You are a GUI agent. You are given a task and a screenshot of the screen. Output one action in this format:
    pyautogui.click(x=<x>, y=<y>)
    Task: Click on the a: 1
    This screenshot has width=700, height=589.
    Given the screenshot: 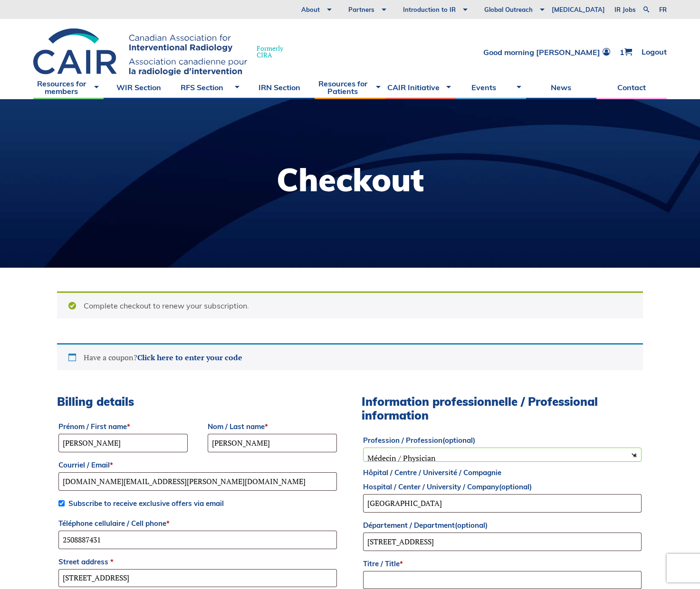 What is the action you would take?
    pyautogui.click(x=626, y=52)
    